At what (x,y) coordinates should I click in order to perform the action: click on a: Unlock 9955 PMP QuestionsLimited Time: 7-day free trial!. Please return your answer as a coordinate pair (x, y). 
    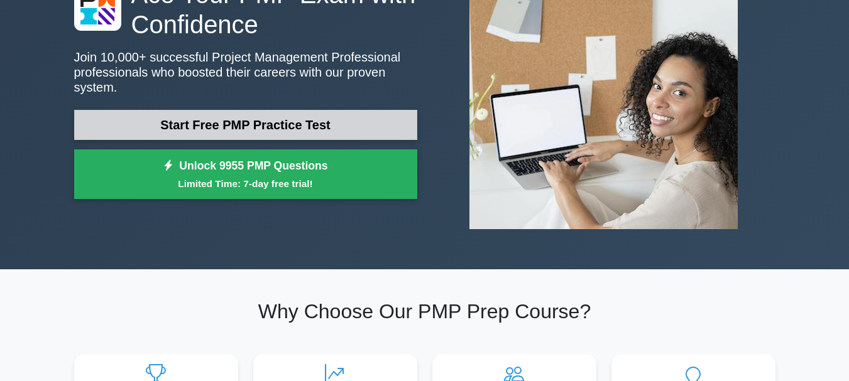
    Looking at the image, I should click on (246, 175).